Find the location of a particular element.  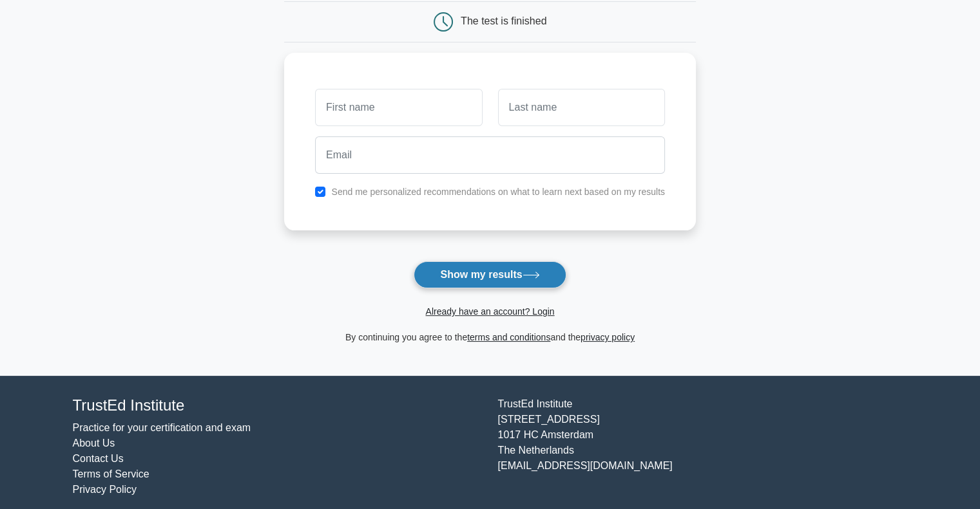

a: Terms of Service is located at coordinates (111, 474).